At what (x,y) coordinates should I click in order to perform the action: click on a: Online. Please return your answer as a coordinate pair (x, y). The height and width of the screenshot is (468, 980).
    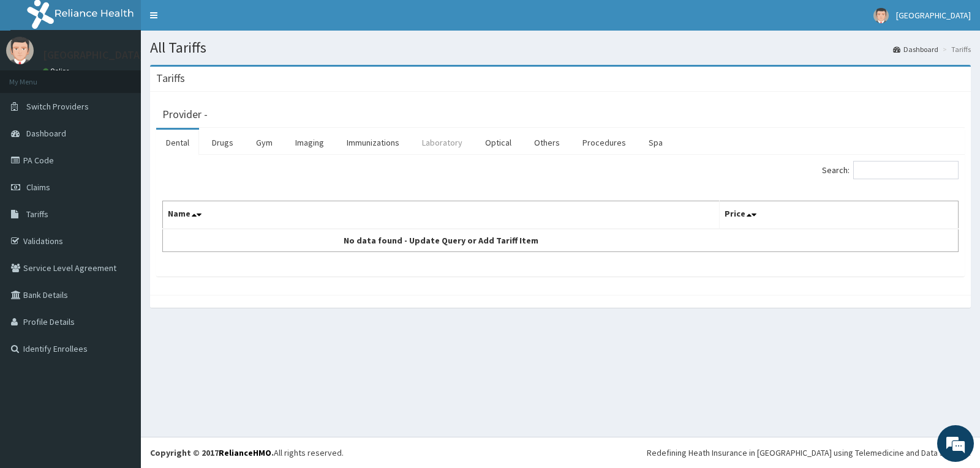
    Looking at the image, I should click on (58, 71).